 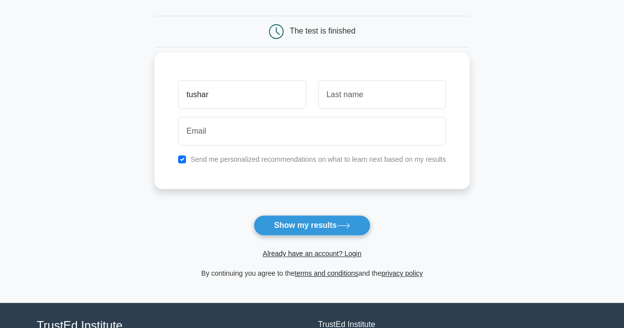 I want to click on button: Show my results, so click(x=312, y=226).